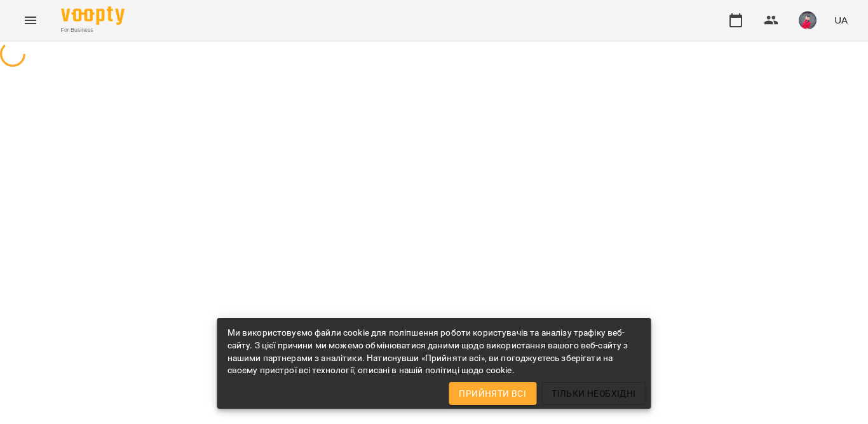 This screenshot has width=868, height=424. Describe the element at coordinates (93, 30) in the screenshot. I see `span: For Business` at that location.